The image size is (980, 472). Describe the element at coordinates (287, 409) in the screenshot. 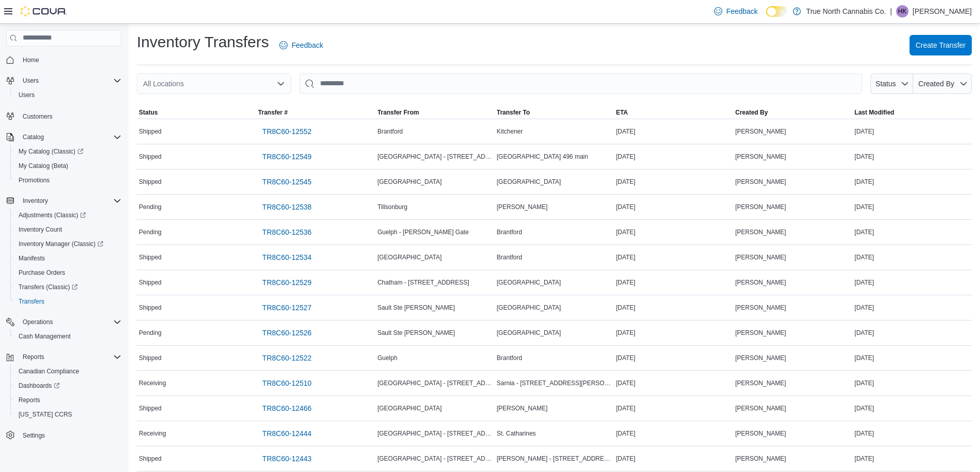

I see `span: TR8C60-12466` at that location.